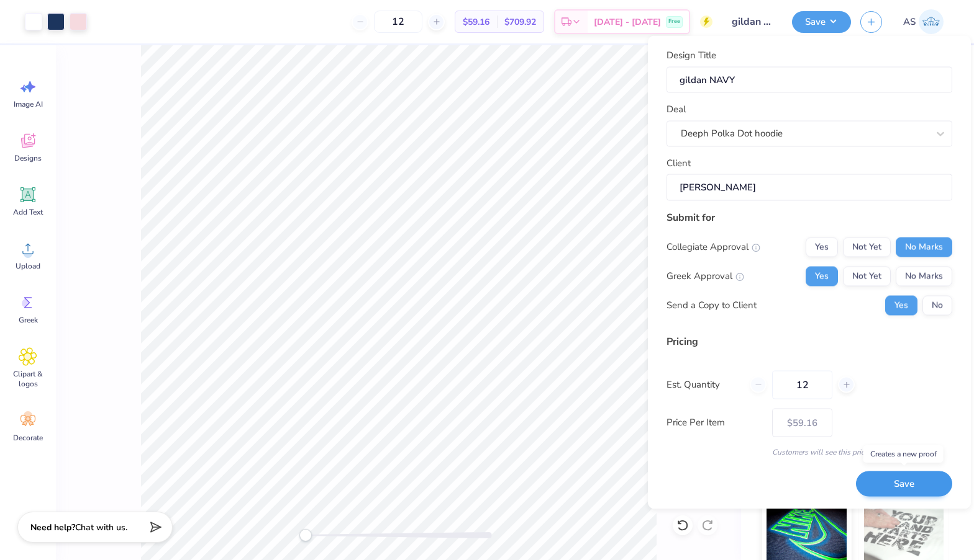  I want to click on div: Customers will see this price on HQ., so click(809, 452).